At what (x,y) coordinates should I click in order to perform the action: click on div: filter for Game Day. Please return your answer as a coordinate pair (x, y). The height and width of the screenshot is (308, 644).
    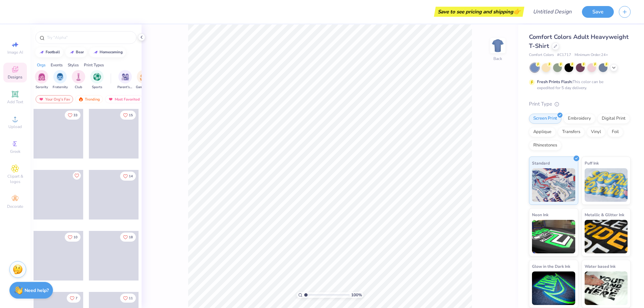
    Looking at the image, I should click on (143, 80).